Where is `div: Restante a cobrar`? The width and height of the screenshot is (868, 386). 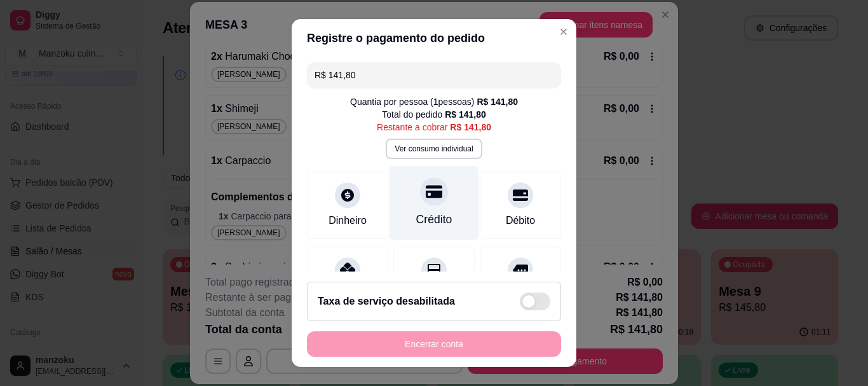
div: Restante a cobrar is located at coordinates (434, 127).